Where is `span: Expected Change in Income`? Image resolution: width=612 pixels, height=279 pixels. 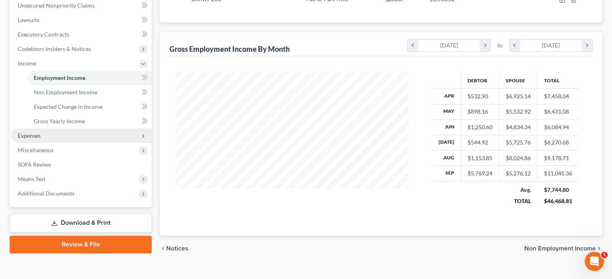 span: Expected Change in Income is located at coordinates (68, 107).